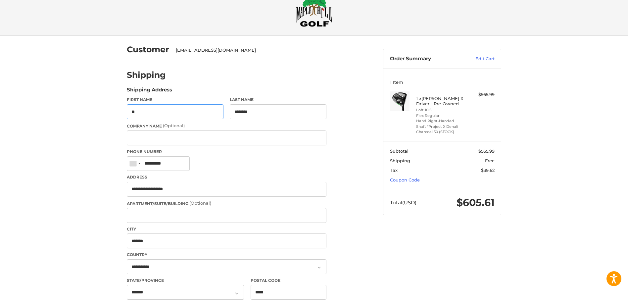 The width and height of the screenshot is (628, 306). I want to click on label: Country, so click(226, 254).